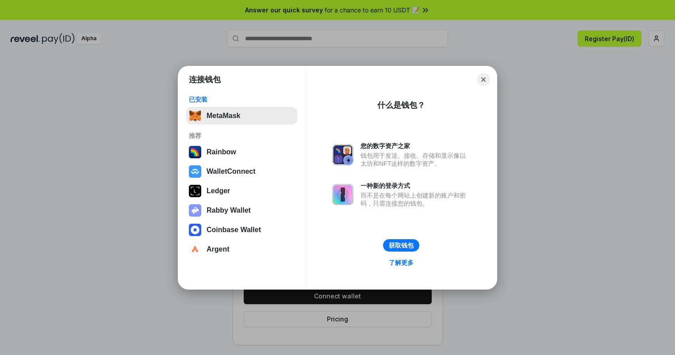 This screenshot has width=675, height=355. I want to click on button: Coinbase Wallet, so click(241, 230).